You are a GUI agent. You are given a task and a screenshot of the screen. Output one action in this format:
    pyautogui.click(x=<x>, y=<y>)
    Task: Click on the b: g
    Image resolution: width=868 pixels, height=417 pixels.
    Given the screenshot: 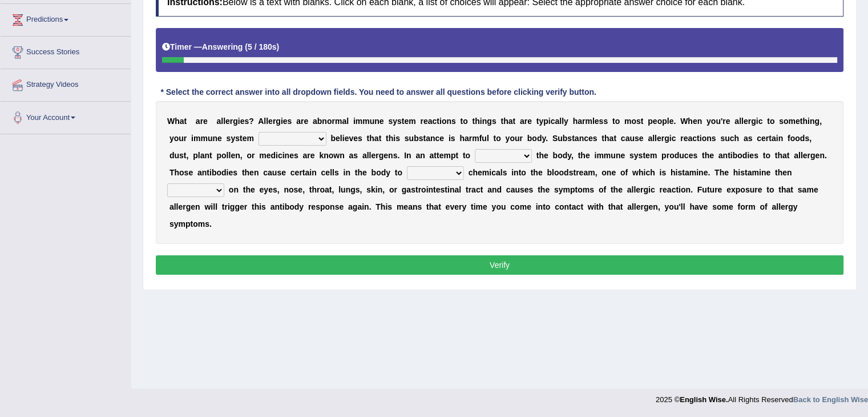 What is the action you would take?
    pyautogui.click(x=235, y=121)
    